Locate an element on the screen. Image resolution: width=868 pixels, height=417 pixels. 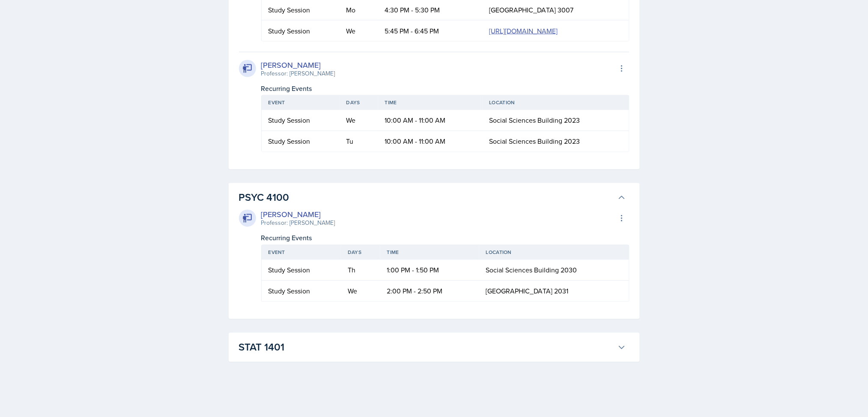
td: 1:00 PM - 1:50 PM is located at coordinates (429, 270).